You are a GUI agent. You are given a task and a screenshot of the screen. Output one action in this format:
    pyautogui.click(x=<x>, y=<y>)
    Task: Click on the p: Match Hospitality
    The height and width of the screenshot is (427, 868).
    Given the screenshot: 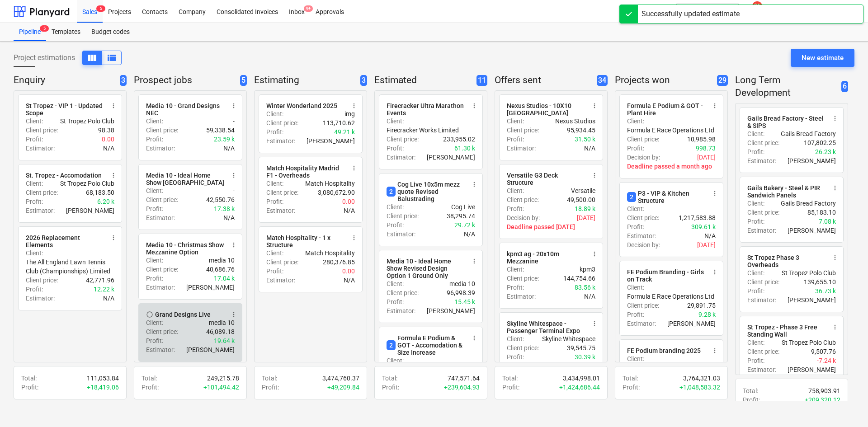 What is the action you would take?
    pyautogui.click(x=330, y=253)
    